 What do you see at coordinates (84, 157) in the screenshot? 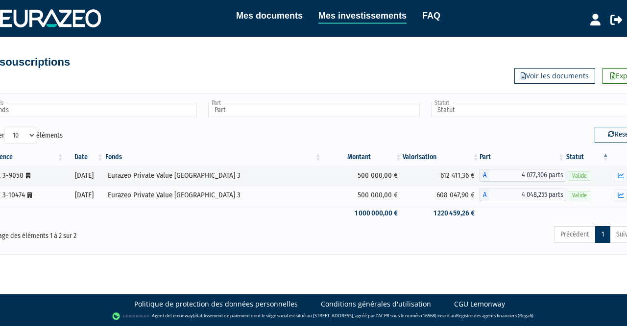
I see `th: Date: activer pour trier la colonne par ordre croissant` at bounding box center [84, 157].